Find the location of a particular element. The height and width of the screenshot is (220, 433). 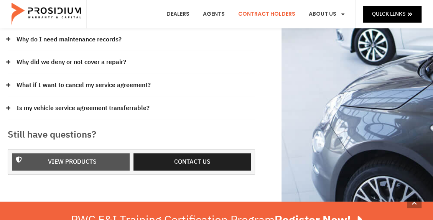

a: Is my vehicle service agreement transferrable? is located at coordinates (83, 108).